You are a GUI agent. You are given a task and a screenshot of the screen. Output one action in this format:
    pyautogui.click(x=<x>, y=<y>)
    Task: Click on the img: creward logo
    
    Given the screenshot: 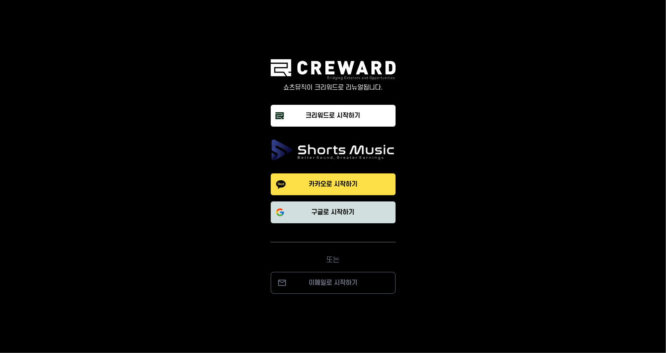 What is the action you would take?
    pyautogui.click(x=333, y=69)
    